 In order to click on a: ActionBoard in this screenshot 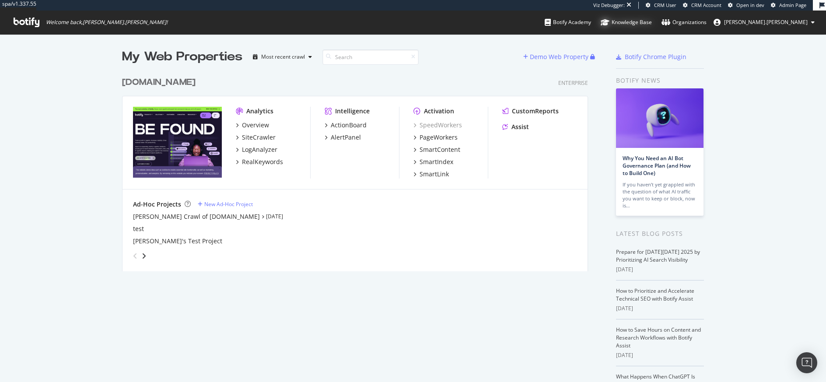, I will do `click(346, 125)`.